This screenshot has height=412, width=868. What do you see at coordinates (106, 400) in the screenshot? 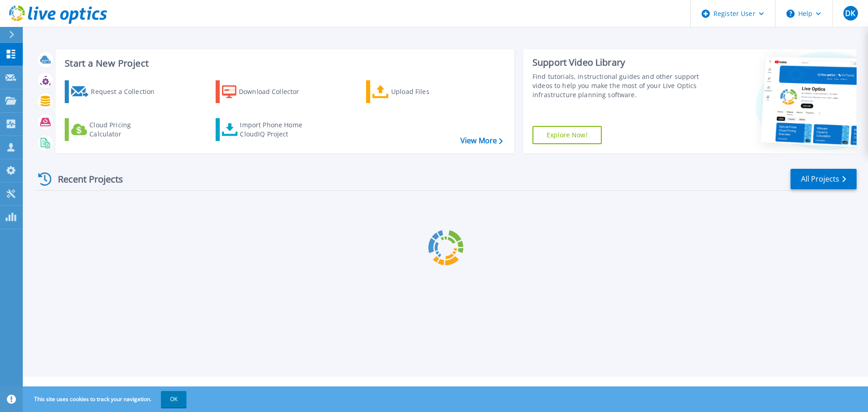
I see `span: This site uses cookies to track your navigation.` at bounding box center [106, 400].